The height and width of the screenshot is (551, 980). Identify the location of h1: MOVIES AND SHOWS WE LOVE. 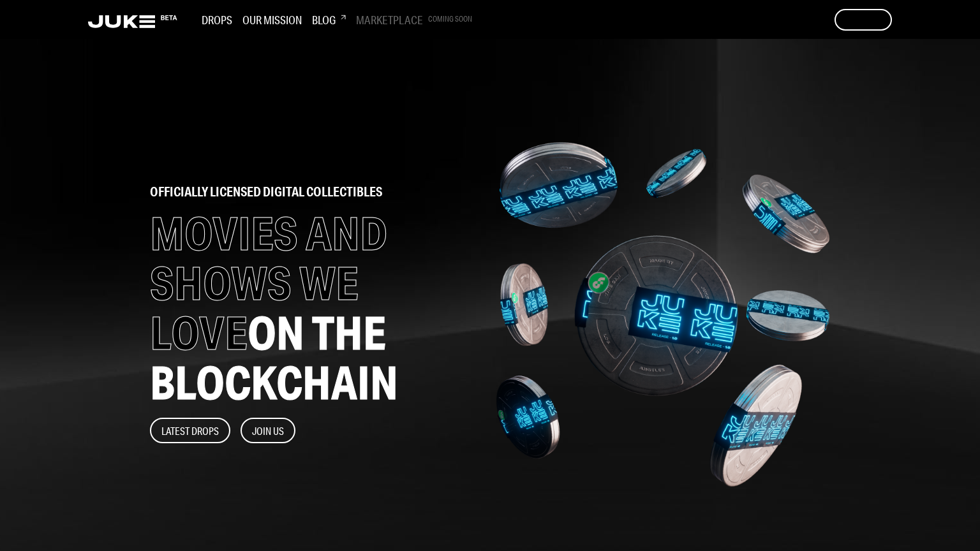
(311, 308).